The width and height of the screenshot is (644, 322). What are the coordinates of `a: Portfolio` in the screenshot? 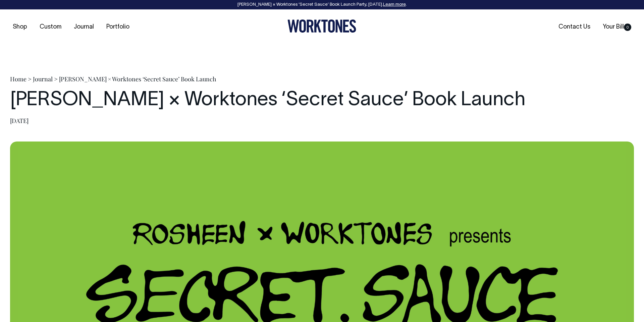 It's located at (118, 27).